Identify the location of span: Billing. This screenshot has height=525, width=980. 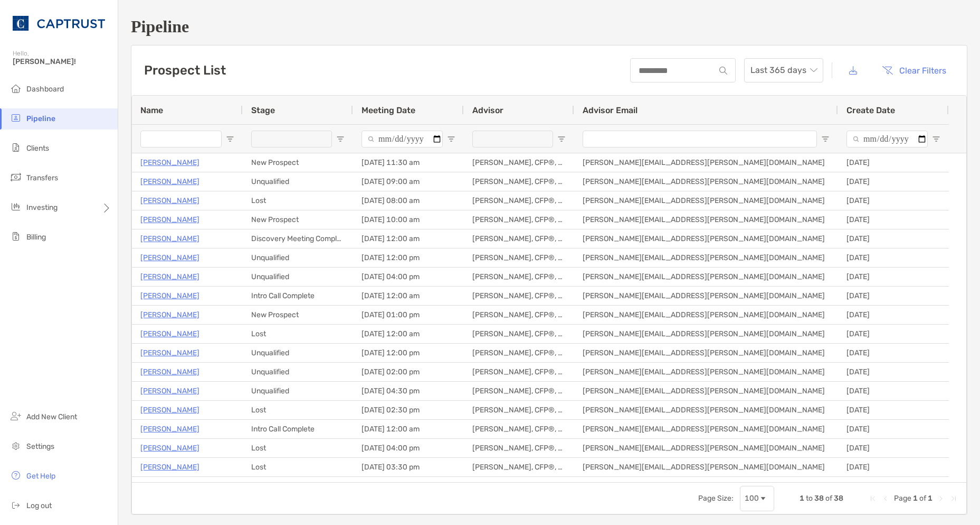
(36, 237).